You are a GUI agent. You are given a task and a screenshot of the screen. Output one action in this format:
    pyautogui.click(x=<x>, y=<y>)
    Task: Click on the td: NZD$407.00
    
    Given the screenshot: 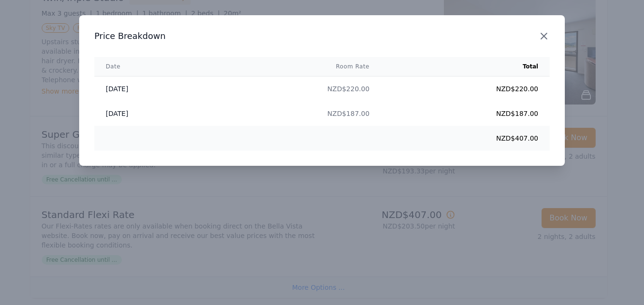 What is the action you would take?
    pyautogui.click(x=465, y=138)
    